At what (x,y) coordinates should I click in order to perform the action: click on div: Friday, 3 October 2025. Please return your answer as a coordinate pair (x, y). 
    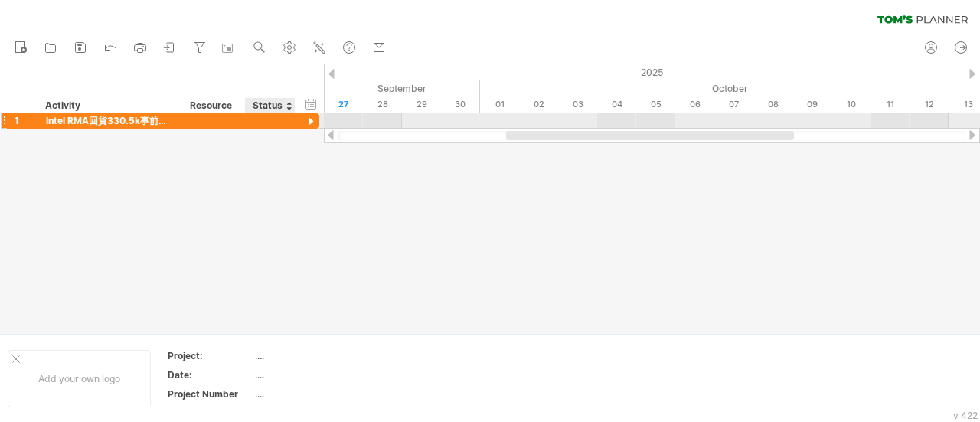
    Looking at the image, I should click on (577, 104).